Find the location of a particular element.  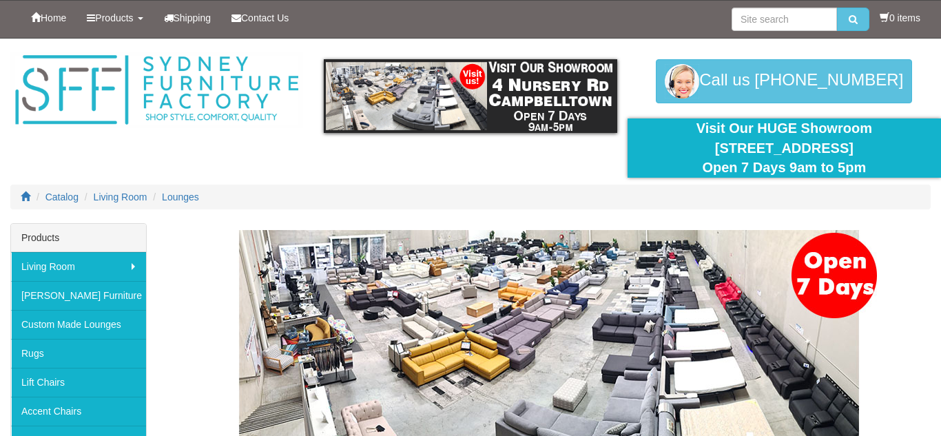

a: Rugs is located at coordinates (79, 353).